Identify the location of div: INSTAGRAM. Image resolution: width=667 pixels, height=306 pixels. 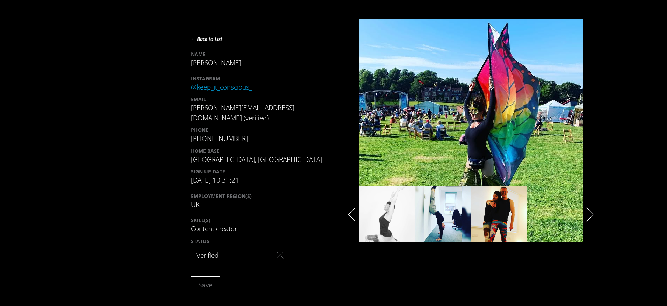
(261, 78).